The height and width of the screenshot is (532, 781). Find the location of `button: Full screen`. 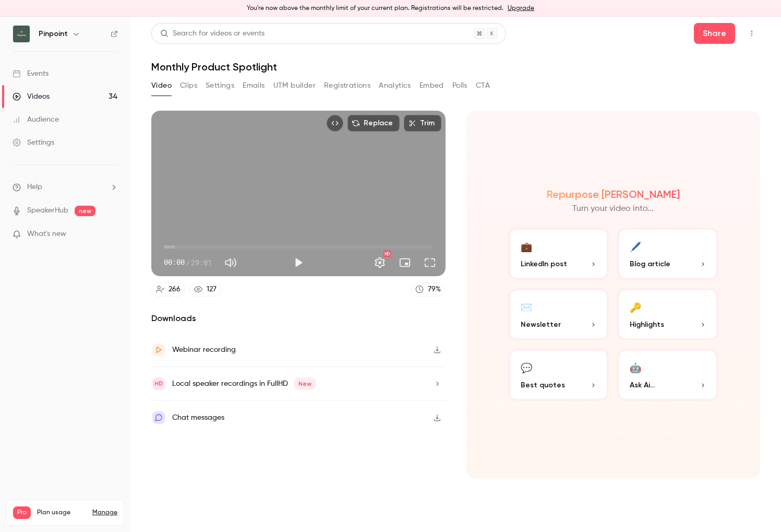

button: Full screen is located at coordinates (430, 262).